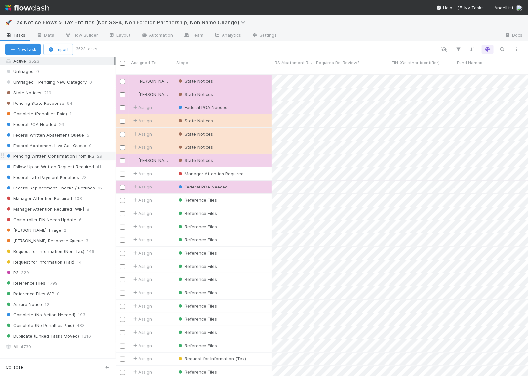 Image resolution: width=528 pixels, height=376 pixels. I want to click on a: Team, so click(194, 36).